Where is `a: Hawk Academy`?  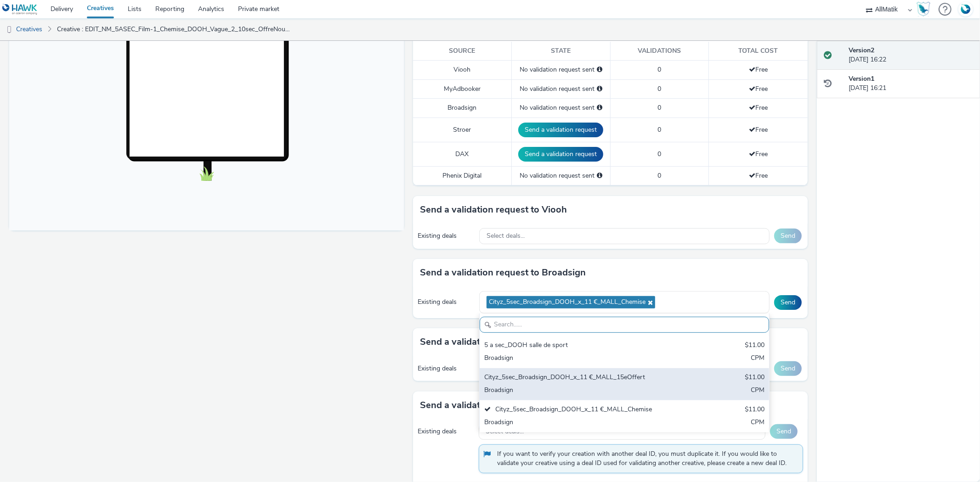
a: Hawk Academy is located at coordinates (925, 9).